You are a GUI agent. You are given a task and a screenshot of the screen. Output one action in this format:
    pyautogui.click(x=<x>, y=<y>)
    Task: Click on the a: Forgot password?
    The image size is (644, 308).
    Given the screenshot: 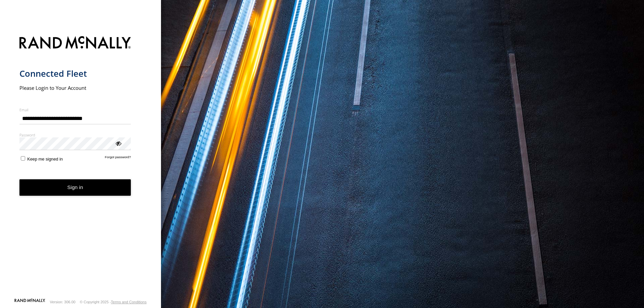 What is the action you would take?
    pyautogui.click(x=118, y=158)
    